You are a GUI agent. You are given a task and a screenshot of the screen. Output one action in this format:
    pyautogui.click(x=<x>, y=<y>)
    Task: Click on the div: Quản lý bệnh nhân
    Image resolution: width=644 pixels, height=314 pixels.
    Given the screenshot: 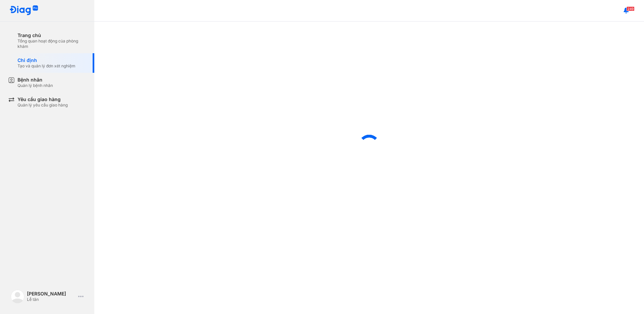 What is the action you would take?
    pyautogui.click(x=35, y=86)
    